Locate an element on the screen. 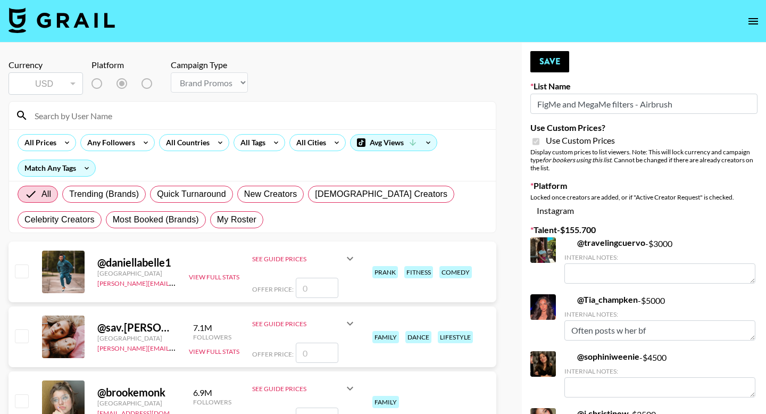 This screenshot has height=414, width=766. label: Use Custom Prices? is located at coordinates (644, 128).